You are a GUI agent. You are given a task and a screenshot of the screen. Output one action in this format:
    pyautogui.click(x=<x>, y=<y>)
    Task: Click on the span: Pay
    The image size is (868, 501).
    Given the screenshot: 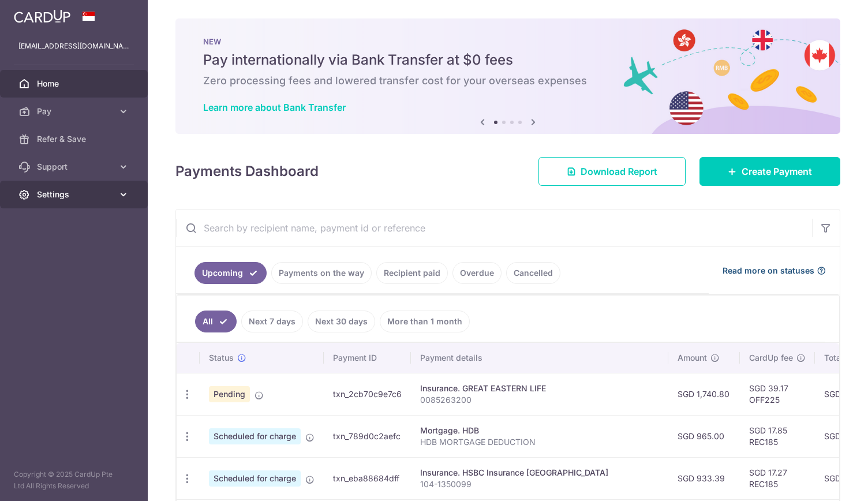 What is the action you would take?
    pyautogui.click(x=75, y=112)
    